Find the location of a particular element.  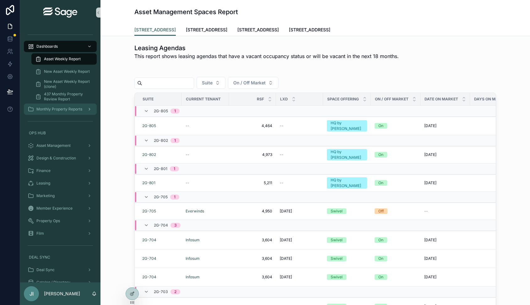

button: Select Button is located at coordinates (253, 83).